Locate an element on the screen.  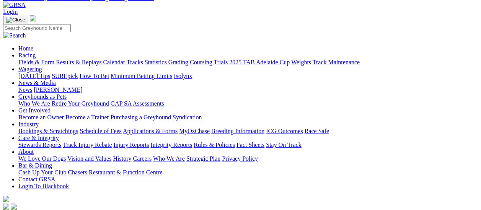
a: Login is located at coordinates (10, 11).